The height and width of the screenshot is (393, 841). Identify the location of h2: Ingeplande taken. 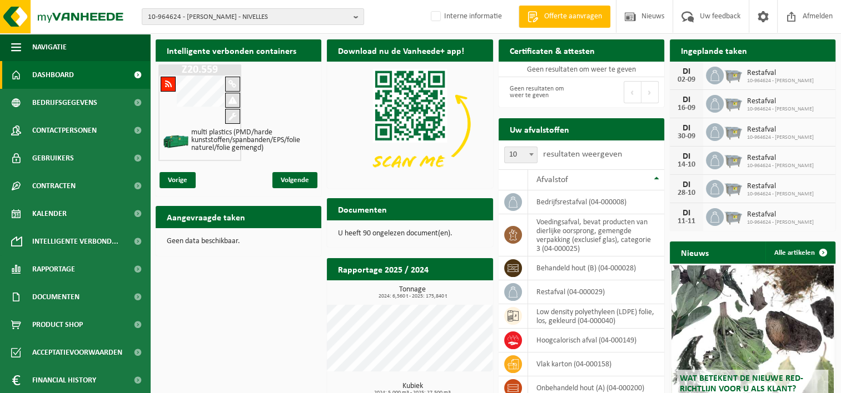
(713, 50).